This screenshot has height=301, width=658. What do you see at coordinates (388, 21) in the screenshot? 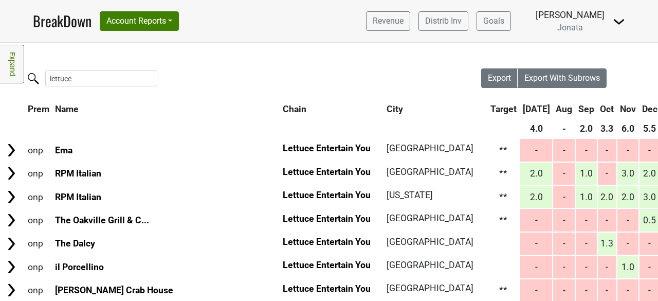
I see `a: Revenue` at bounding box center [388, 21].